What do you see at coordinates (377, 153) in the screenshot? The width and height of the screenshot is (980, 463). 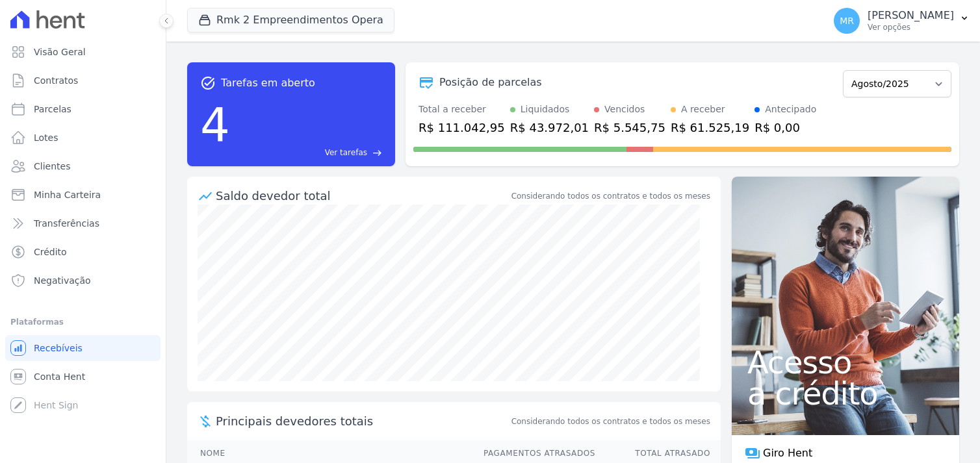 I see `span: east` at bounding box center [377, 153].